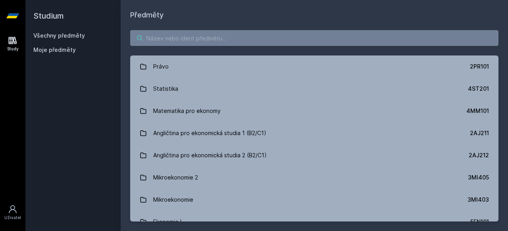 Image resolution: width=508 pixels, height=231 pixels. Describe the element at coordinates (13, 213) in the screenshot. I see `a: Uživatel` at that location.